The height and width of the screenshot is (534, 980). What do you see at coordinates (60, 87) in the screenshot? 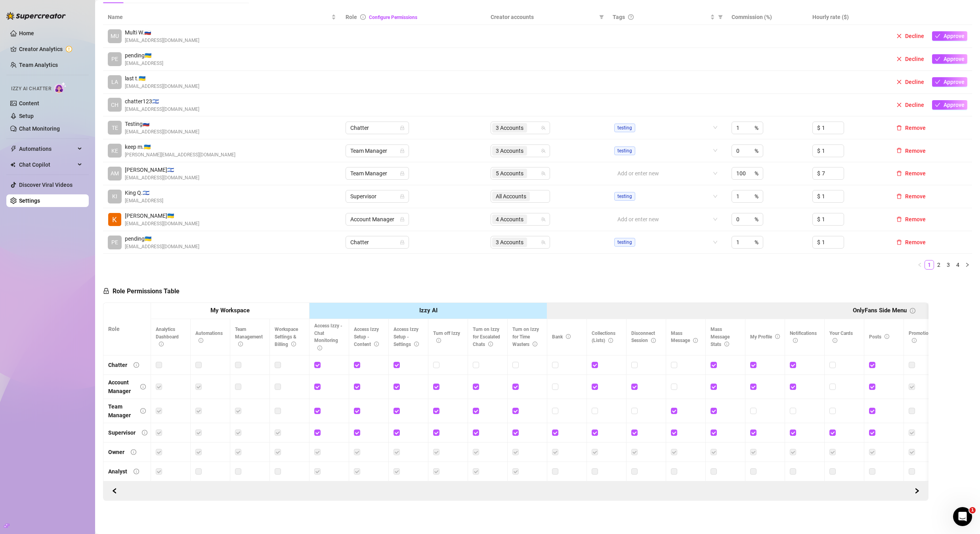
I see `img: AI Chatter` at bounding box center [60, 87].